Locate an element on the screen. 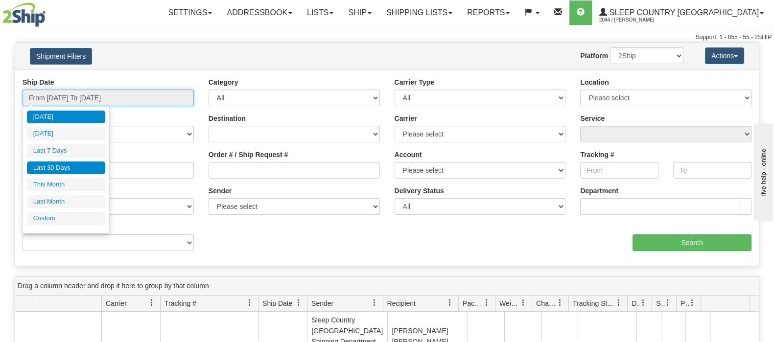 Image resolution: width=774 pixels, height=342 pixels. span: Charge is located at coordinates (547, 304).